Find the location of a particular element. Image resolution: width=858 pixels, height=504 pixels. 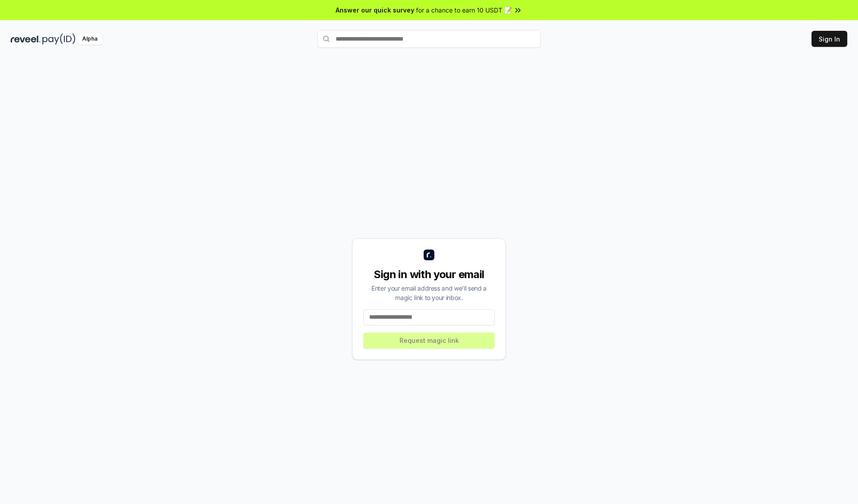

div: Enter your email address and we’ll send a magic link to your inbox. is located at coordinates (429, 293).